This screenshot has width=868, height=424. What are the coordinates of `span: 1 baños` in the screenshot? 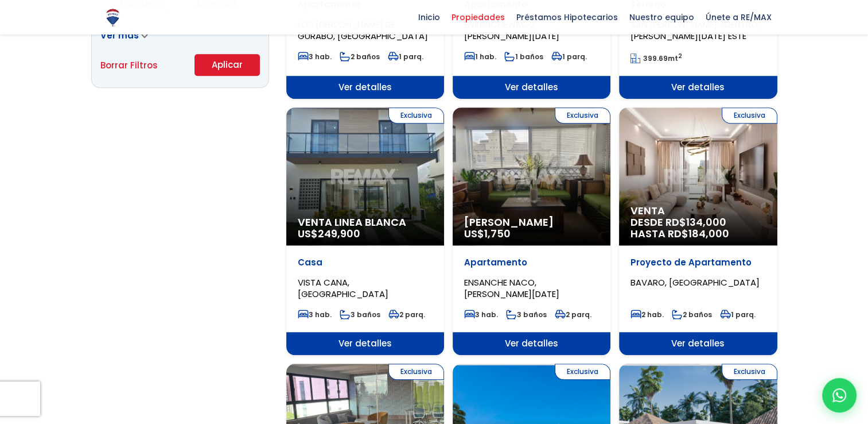 It's located at (524, 56).